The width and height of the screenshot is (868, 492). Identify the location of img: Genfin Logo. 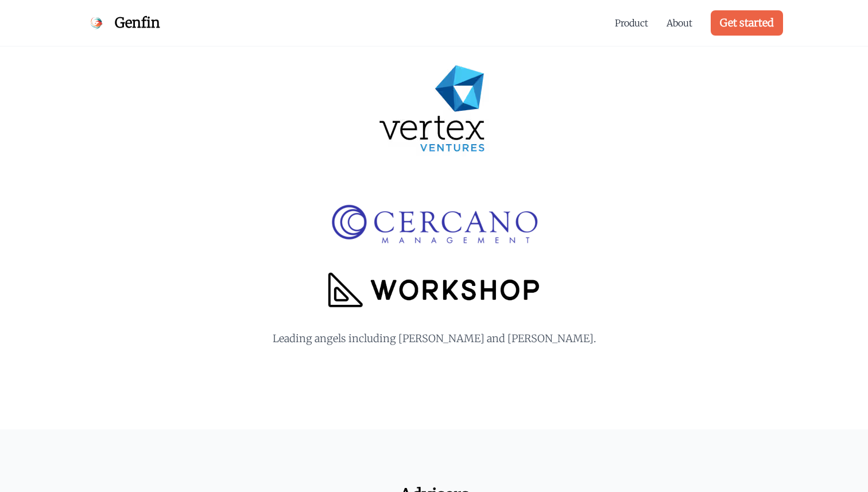
(97, 23).